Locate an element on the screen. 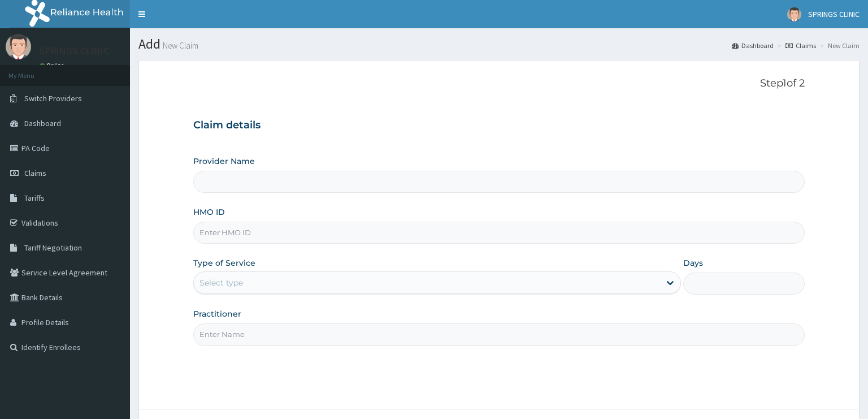  div: Select type is located at coordinates (221, 283).